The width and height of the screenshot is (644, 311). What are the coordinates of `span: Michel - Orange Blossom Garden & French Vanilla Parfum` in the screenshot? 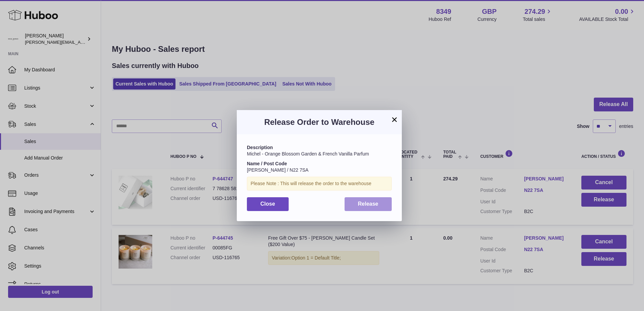 It's located at (308, 154).